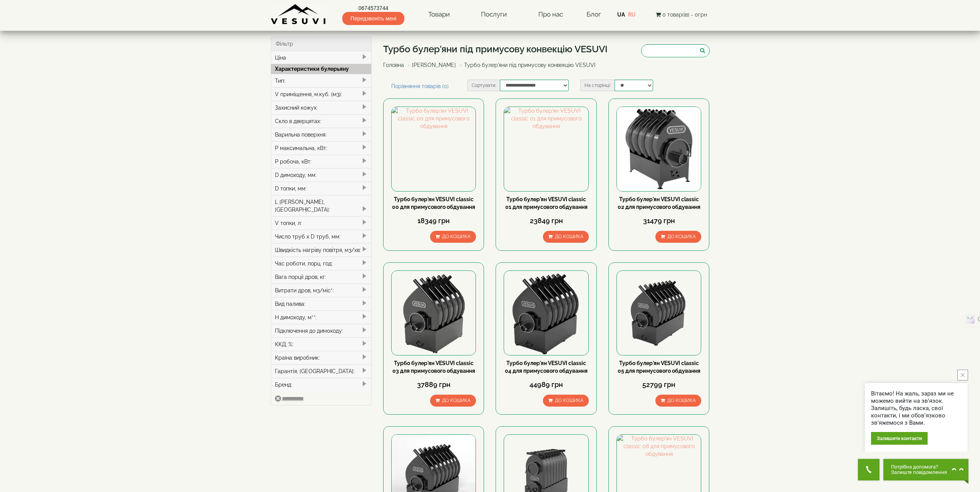  I want to click on li: Турбо булер'яни під примусову конвекцію VESUVI, so click(526, 65).